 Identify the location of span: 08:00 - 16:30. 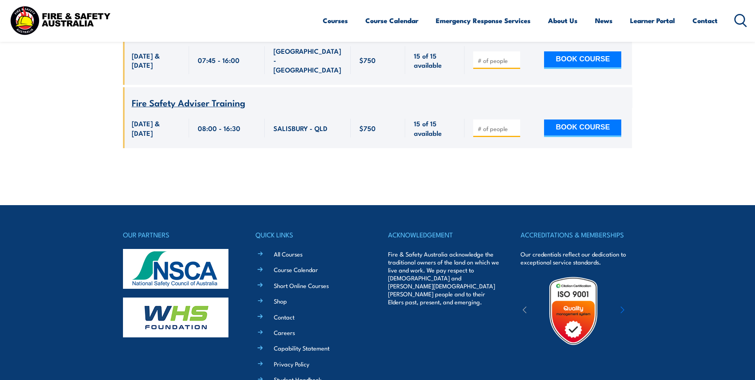
(219, 128).